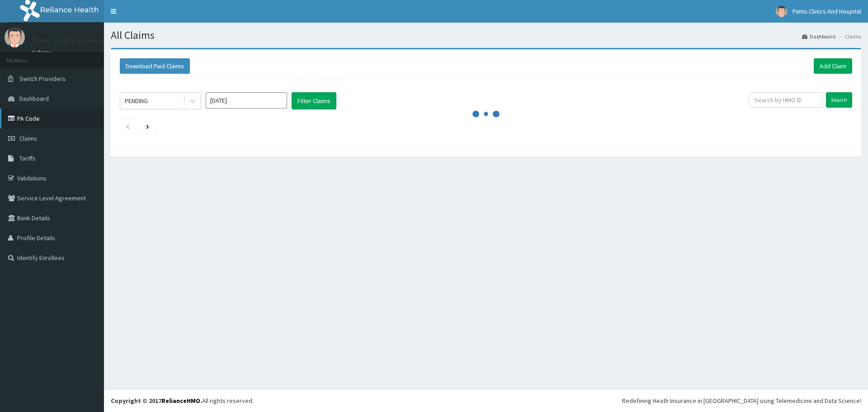 This screenshot has width=868, height=412. What do you see at coordinates (136, 101) in the screenshot?
I see `div: PENDING` at bounding box center [136, 101].